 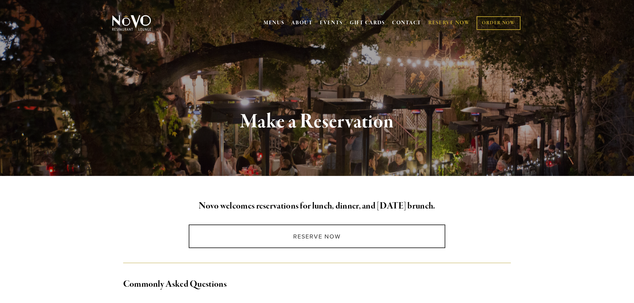 I want to click on a: MENUS, so click(x=274, y=23).